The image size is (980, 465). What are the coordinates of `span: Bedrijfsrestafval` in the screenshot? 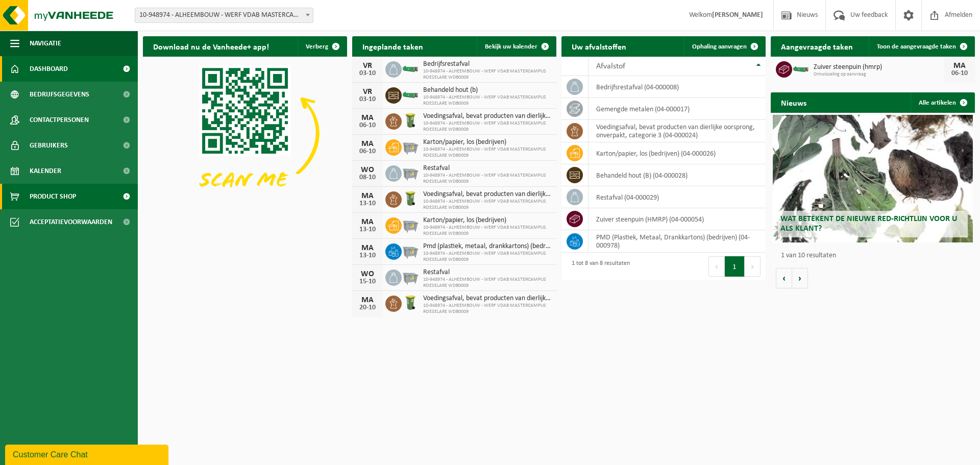 It's located at (487, 65).